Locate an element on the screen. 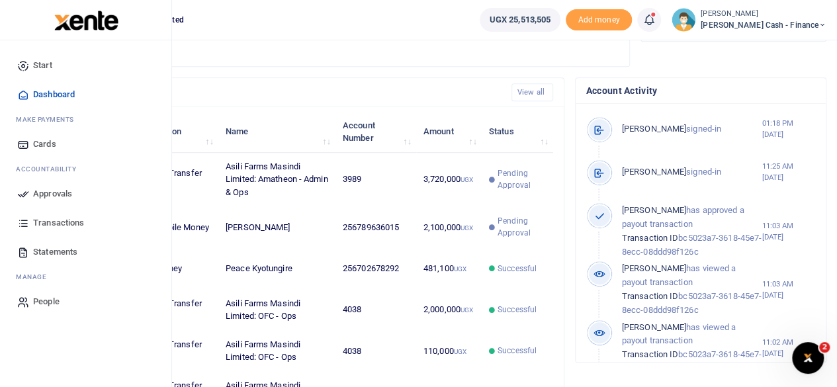 This screenshot has width=837, height=387. th: Name: activate to sort column ascending is located at coordinates (277, 132).